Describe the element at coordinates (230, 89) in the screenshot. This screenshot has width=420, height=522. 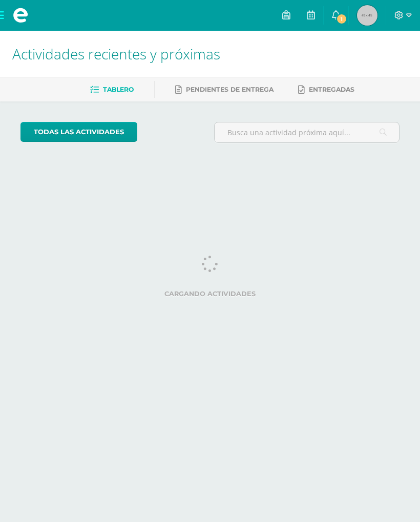
I see `span: Pendientes de entrega` at that location.